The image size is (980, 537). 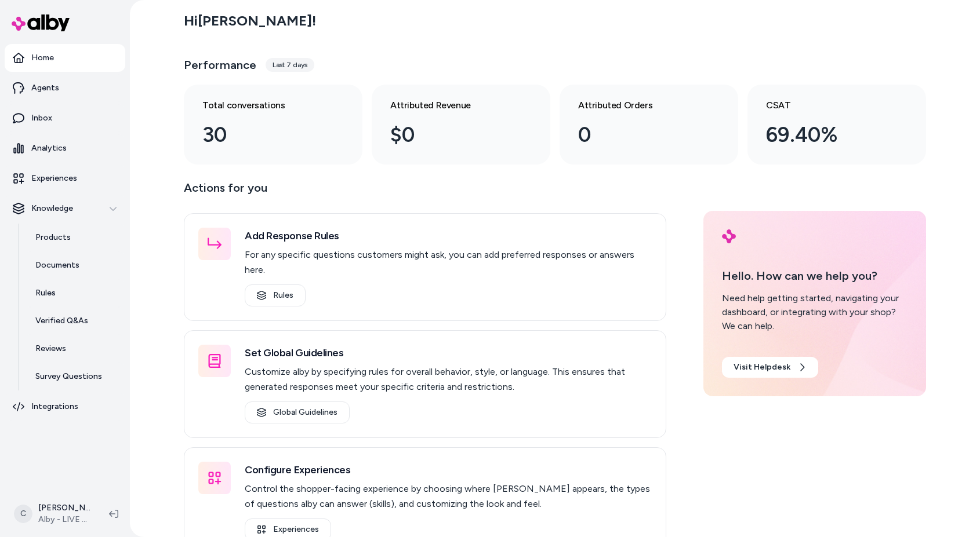 What do you see at coordinates (448, 380) in the screenshot?
I see `p: Customize alby by specifying rules for overall behavior, style, or language. This ensures that ge...` at bounding box center [448, 380].